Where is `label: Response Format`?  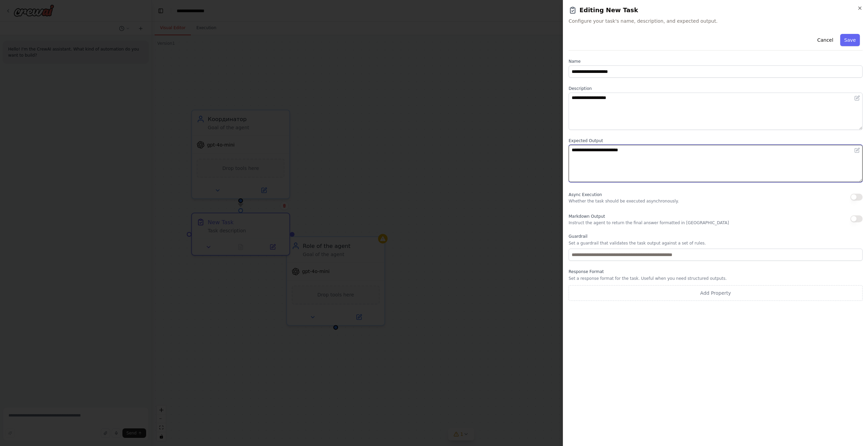
label: Response Format is located at coordinates (715, 272).